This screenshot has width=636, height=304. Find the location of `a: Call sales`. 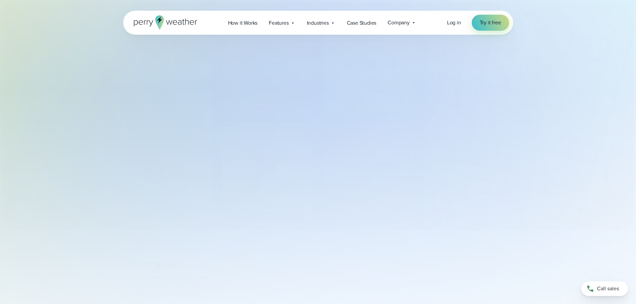

a: Call sales is located at coordinates (605, 289).